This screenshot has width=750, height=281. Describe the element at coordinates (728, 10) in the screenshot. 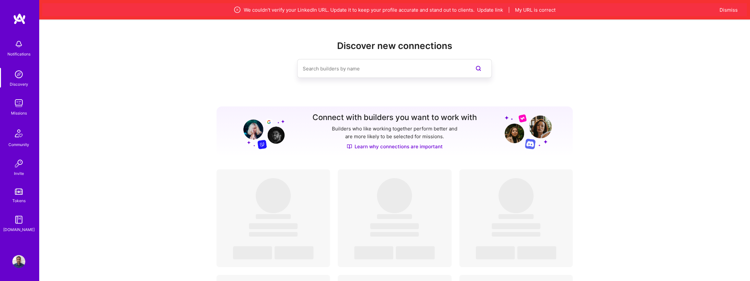

I see `button: Dismiss` at that location.